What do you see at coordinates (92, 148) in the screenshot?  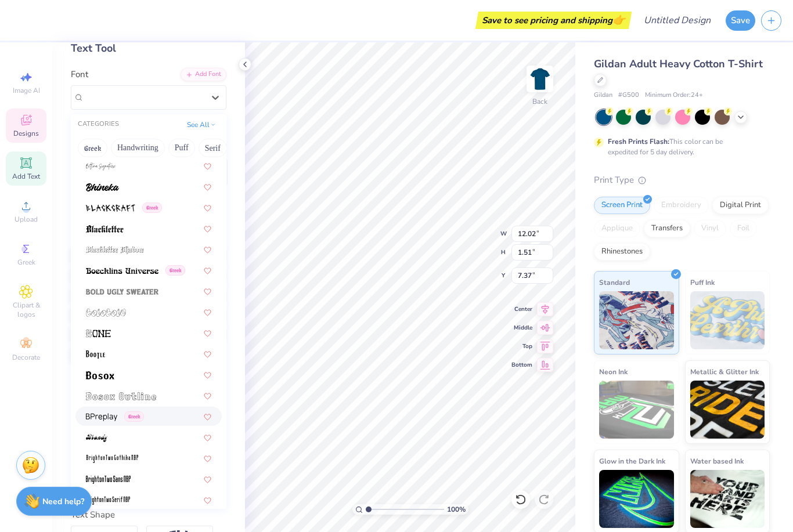 I see `button: Greek` at bounding box center [92, 148].